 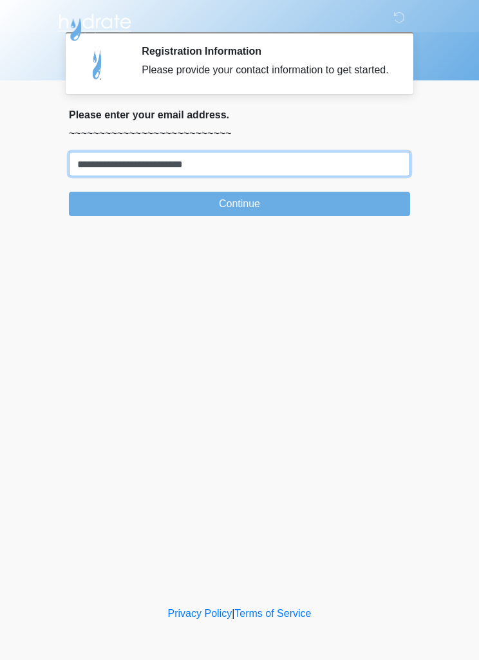 What do you see at coordinates (239, 115) in the screenshot?
I see `h2: Please enter your email address.` at bounding box center [239, 115].